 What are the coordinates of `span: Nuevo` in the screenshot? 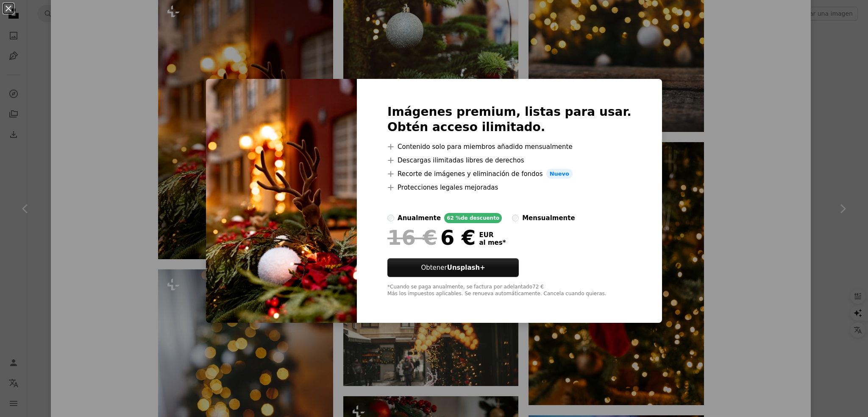 It's located at (560, 174).